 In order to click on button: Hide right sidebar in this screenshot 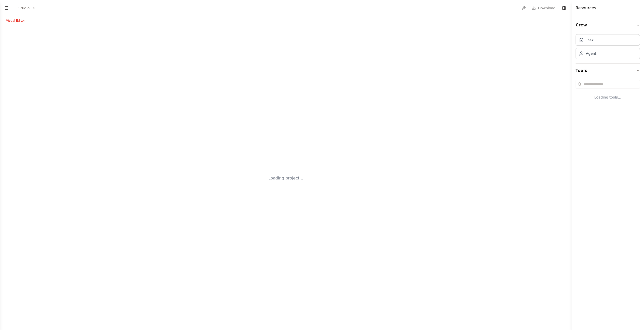, I will do `click(564, 8)`.